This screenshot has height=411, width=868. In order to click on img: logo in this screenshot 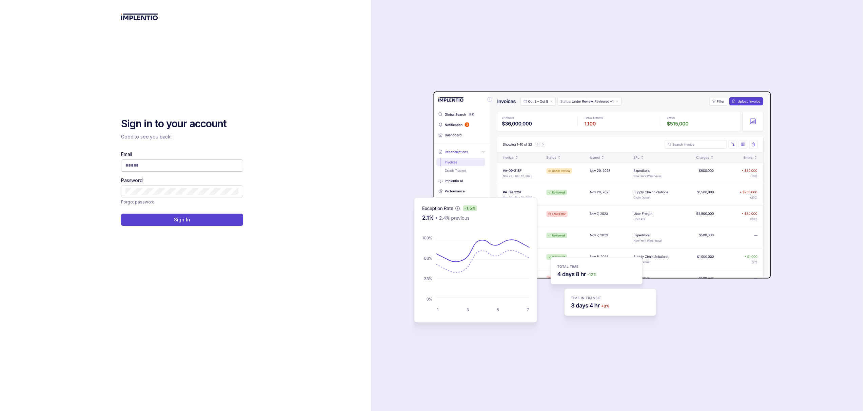, I will do `click(139, 17)`.